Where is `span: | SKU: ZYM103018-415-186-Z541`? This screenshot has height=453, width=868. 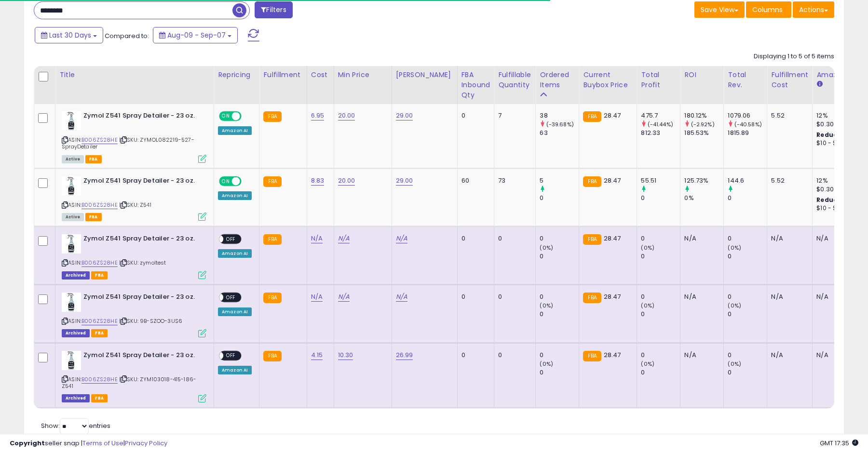
span: | SKU: ZYM103018-415-186-Z541 is located at coordinates (129, 383).